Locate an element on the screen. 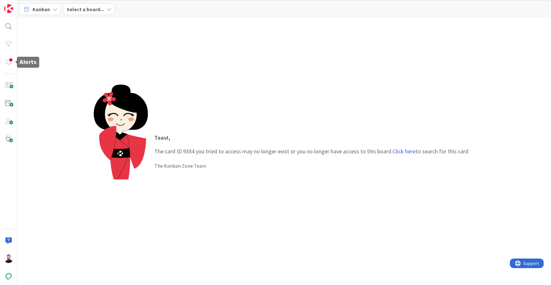 The image size is (551, 285). img: avatar is located at coordinates (9, 277).